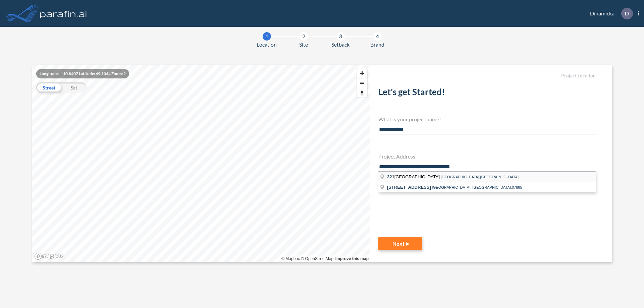 The width and height of the screenshot is (644, 308). I want to click on div: 2, so click(304, 36).